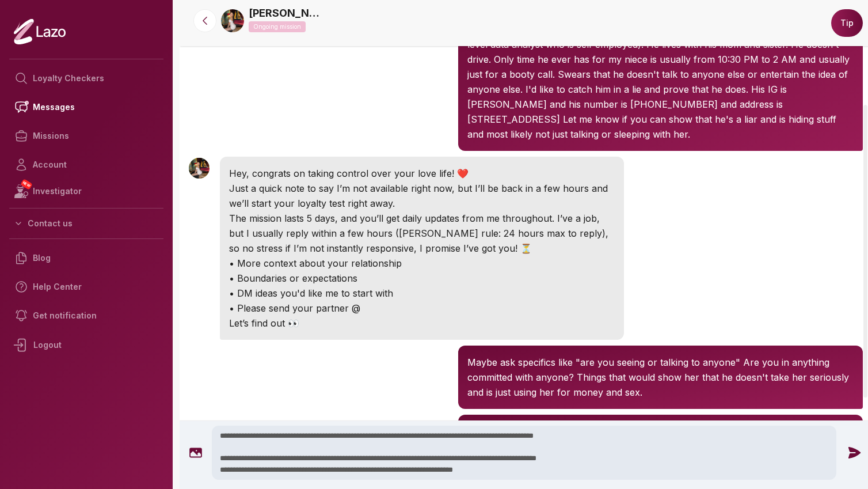 Image resolution: width=868 pixels, height=489 pixels. I want to click on a: Get notification, so click(86, 316).